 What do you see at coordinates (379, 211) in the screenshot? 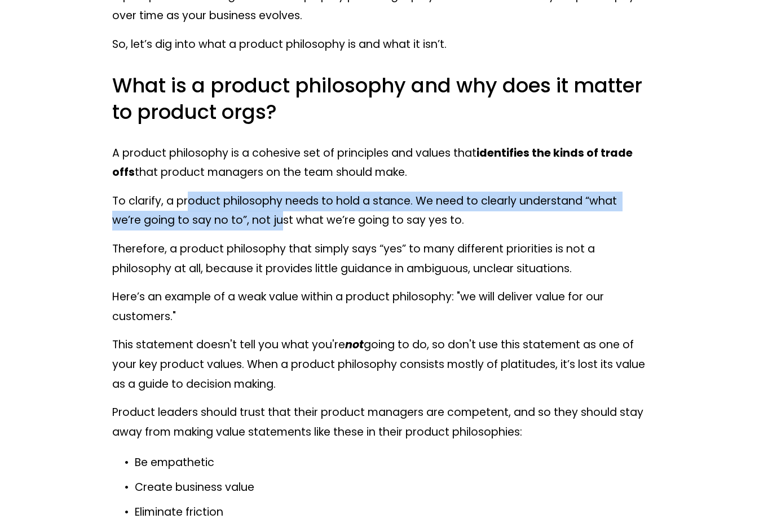
I see `p: To clarify, a product philosophy needs to hold a stance. We need to clearly understand “what we’r...` at bounding box center [379, 211].